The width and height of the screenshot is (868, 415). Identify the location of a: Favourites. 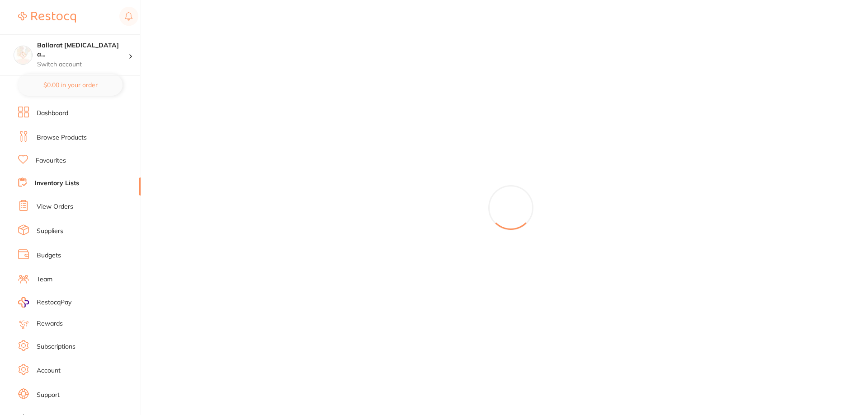
(51, 161).